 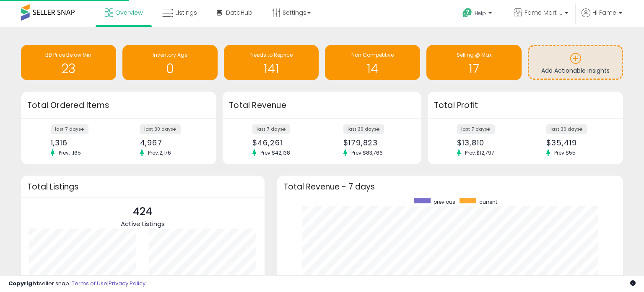 What do you see at coordinates (129, 13) in the screenshot?
I see `span: Overview` at bounding box center [129, 13].